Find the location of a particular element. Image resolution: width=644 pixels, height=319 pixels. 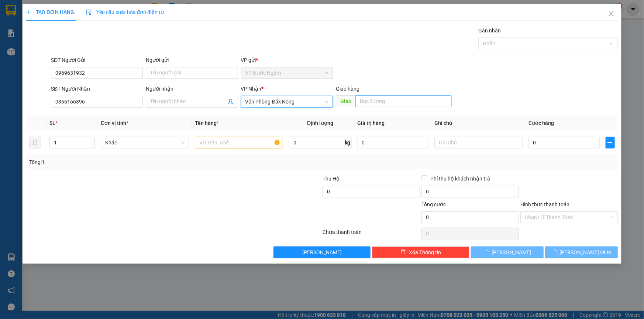

img: icon is located at coordinates (89, 12).